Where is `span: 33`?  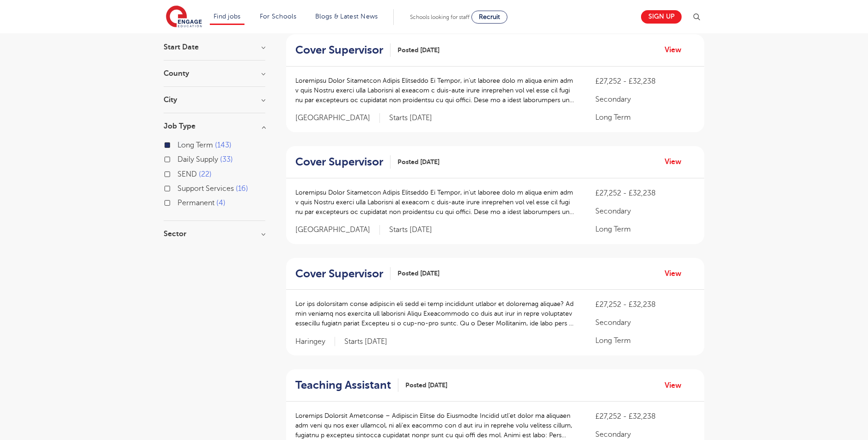
span: 33 is located at coordinates (226, 159).